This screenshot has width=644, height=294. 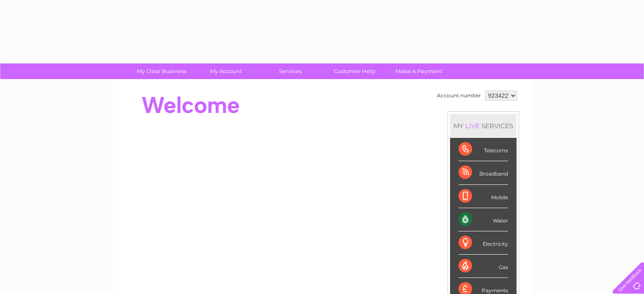 What do you see at coordinates (459, 96) in the screenshot?
I see `td: Account number` at bounding box center [459, 96].